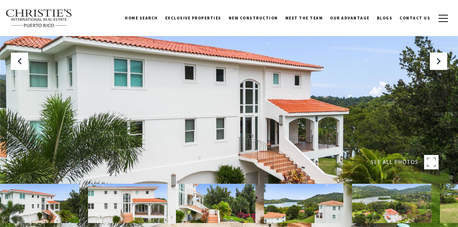 Image resolution: width=458 pixels, height=227 pixels. Describe the element at coordinates (141, 18) in the screenshot. I see `a: Home Search` at that location.